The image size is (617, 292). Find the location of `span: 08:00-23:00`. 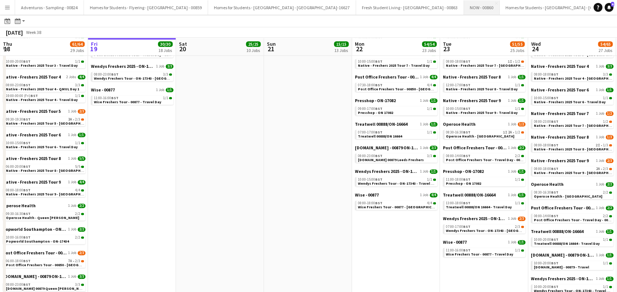

span: 08:00-23:00 is located at coordinates (18, 85).